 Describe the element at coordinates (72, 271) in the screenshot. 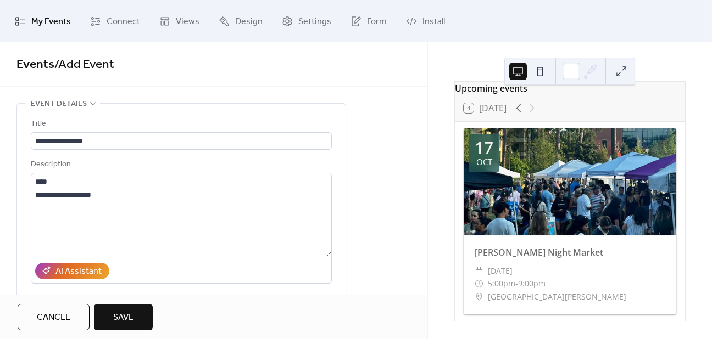

I see `button: AI Assistant` at that location.